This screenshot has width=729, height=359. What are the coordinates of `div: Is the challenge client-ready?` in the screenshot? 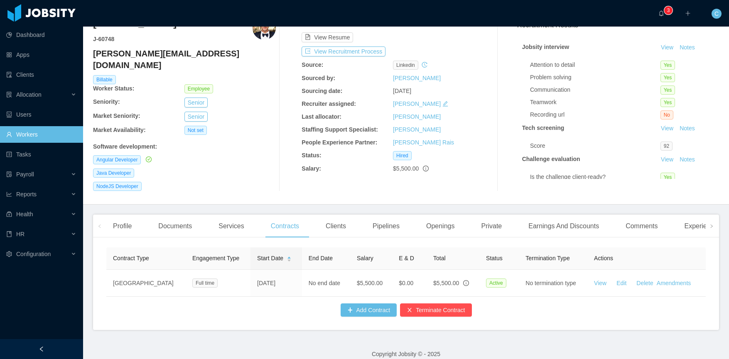 It's located at (595, 177).